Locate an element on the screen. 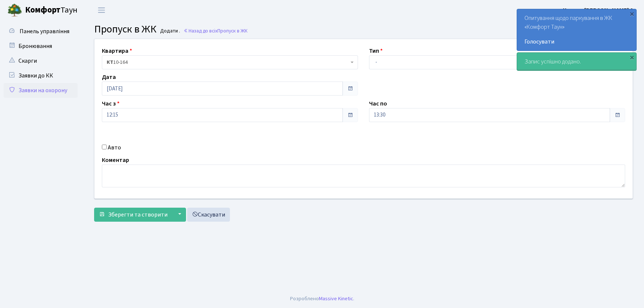 The height and width of the screenshot is (308, 644). a: Назад до всіхПропуск в ЖК is located at coordinates (215, 31).